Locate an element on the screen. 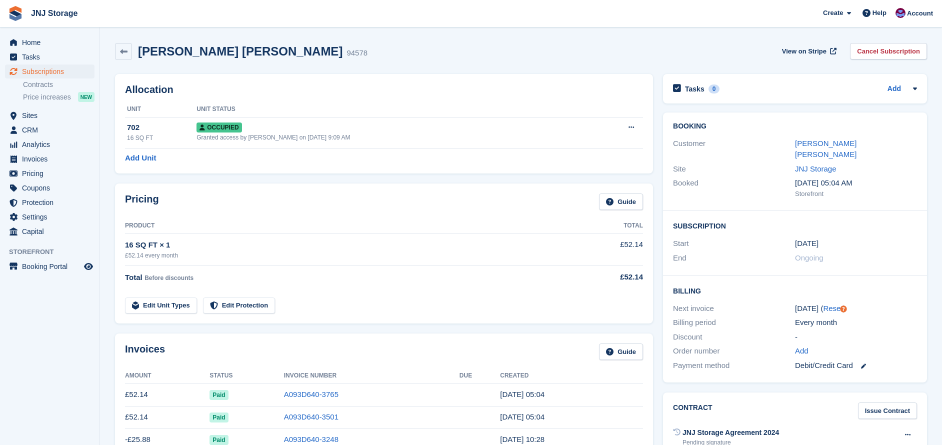 Image resolution: width=942 pixels, height=445 pixels. th: Amount is located at coordinates (167, 376).